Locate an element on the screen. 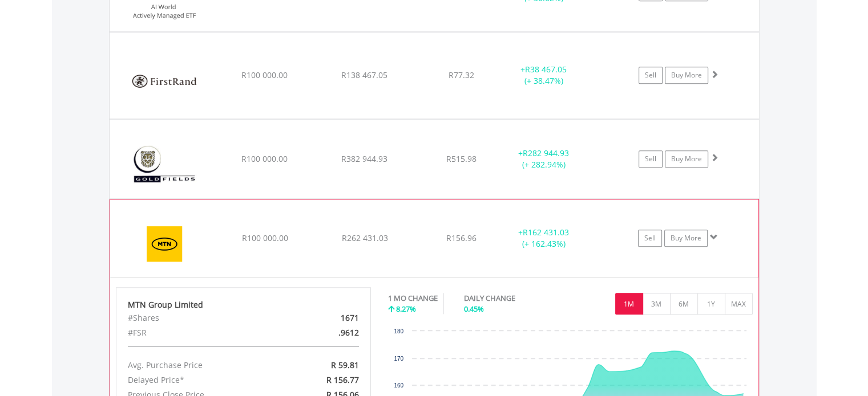 This screenshot has height=396, width=868. div: Delayed Price* is located at coordinates (202, 380).